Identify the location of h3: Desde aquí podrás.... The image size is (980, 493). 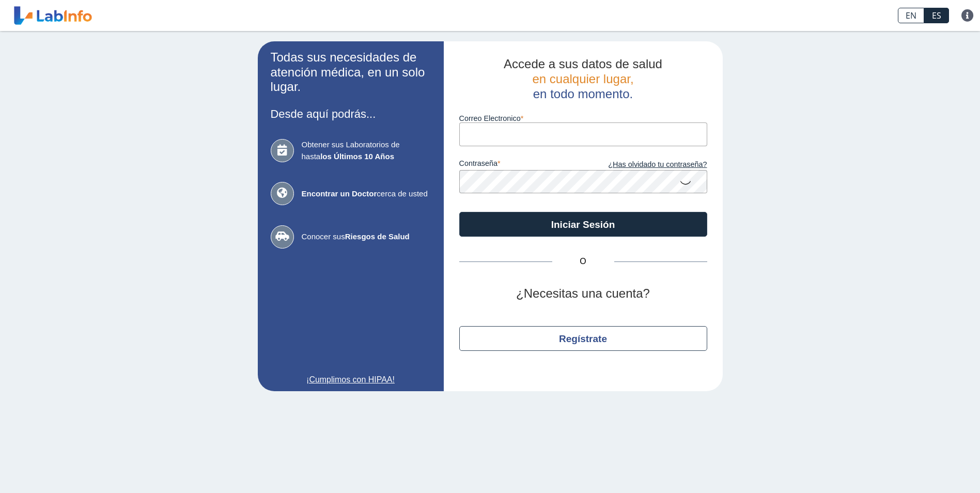
(351, 114).